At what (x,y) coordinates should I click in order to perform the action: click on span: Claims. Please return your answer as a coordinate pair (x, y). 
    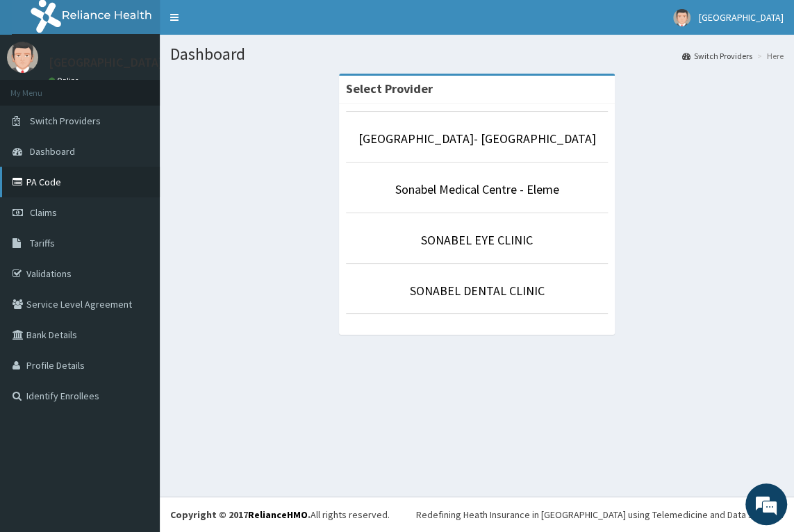
    Looking at the image, I should click on (43, 212).